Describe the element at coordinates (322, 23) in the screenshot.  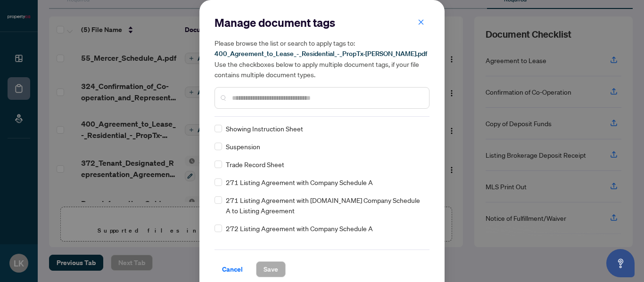
I see `h2: Manage document tags` at that location.